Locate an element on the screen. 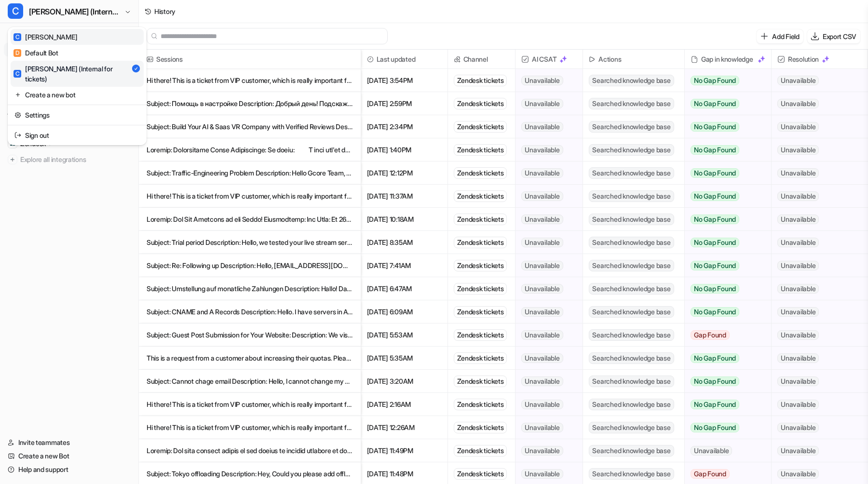 Image resolution: width=868 pixels, height=484 pixels. a: Sign out is located at coordinates (77, 135).